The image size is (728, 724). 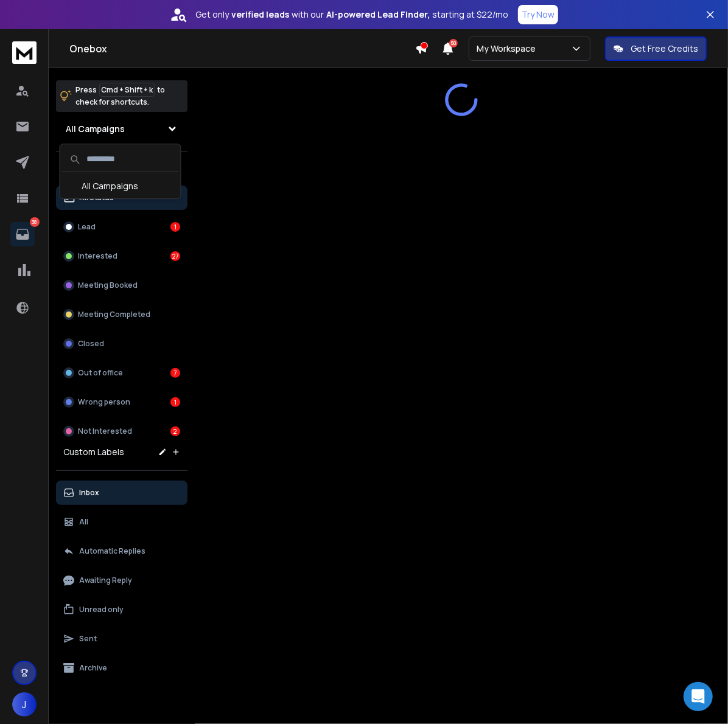 I want to click on p: Meeting Completed, so click(x=114, y=315).